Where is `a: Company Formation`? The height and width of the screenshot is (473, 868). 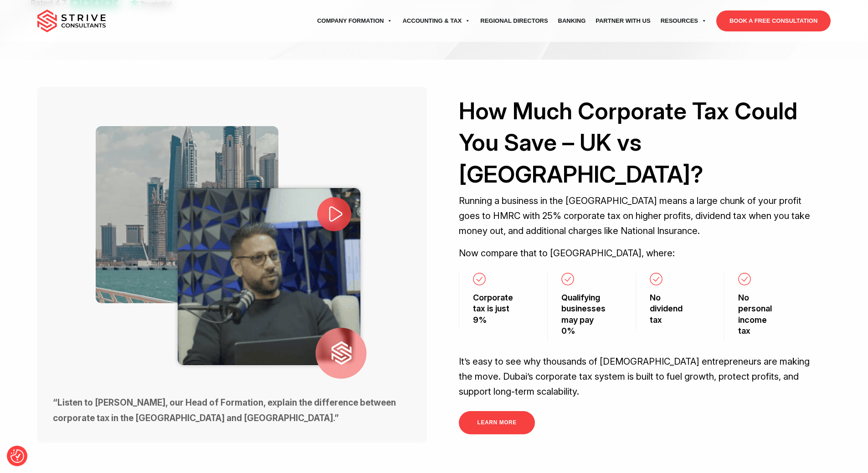 a: Company Formation is located at coordinates (355, 21).